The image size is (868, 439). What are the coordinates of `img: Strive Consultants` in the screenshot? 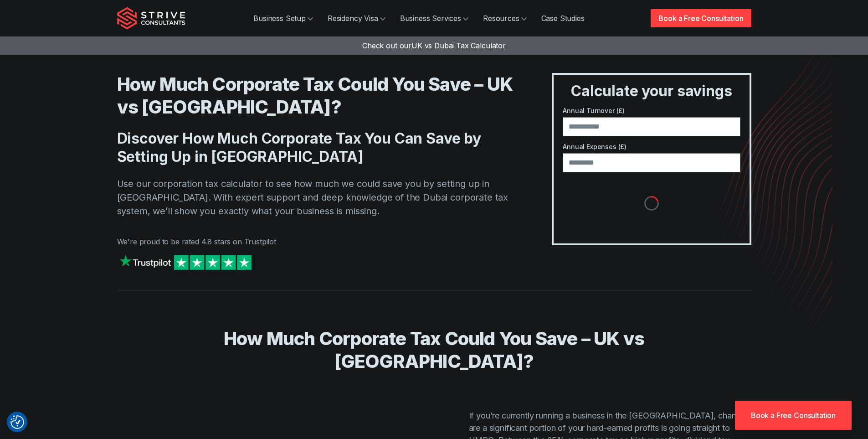 It's located at (151, 18).